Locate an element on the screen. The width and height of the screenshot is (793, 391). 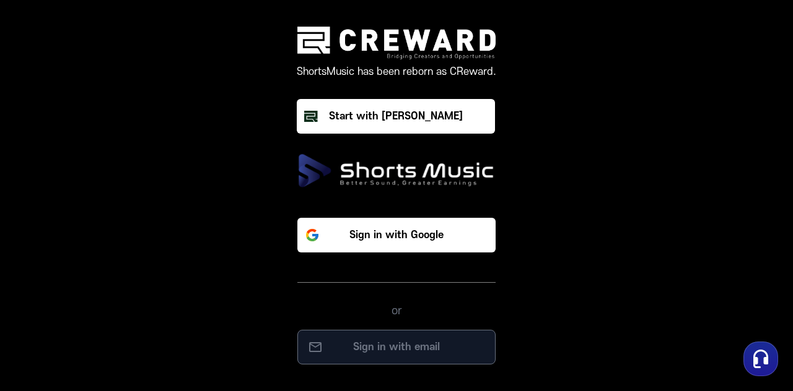
p: Sign in with email is located at coordinates (396, 347).